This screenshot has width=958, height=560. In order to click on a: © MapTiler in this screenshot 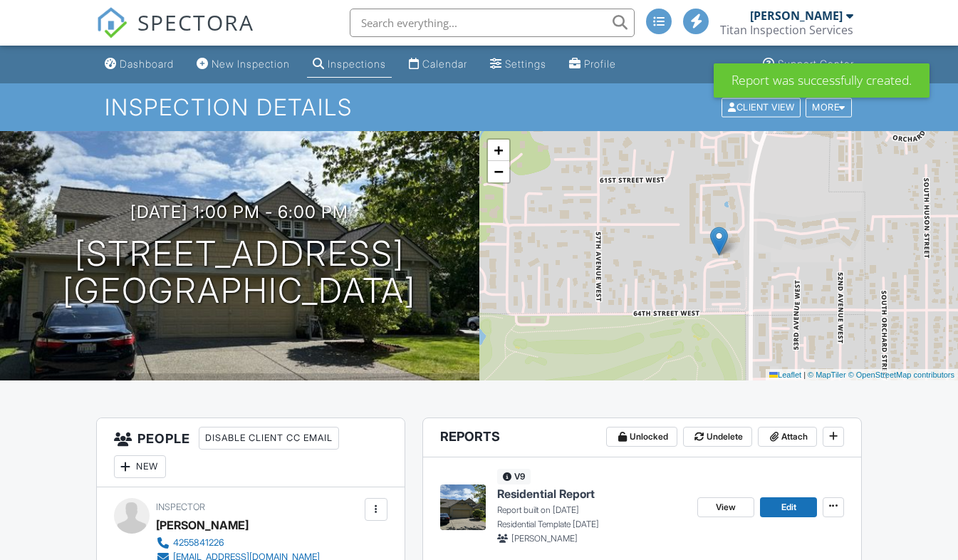, I will do `click(827, 375)`.